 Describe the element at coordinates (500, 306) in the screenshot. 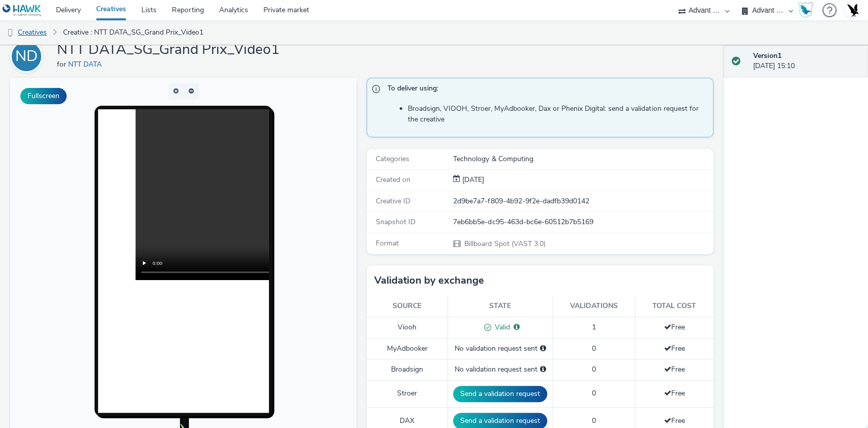

I see `th: State` at that location.